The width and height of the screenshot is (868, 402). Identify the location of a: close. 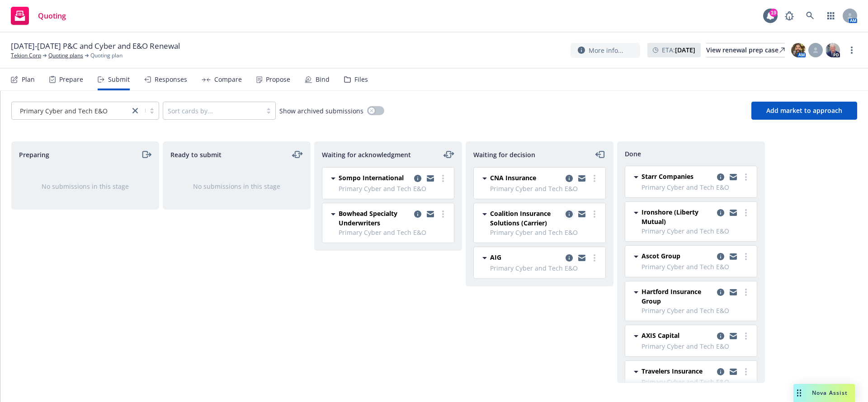
(135, 111).